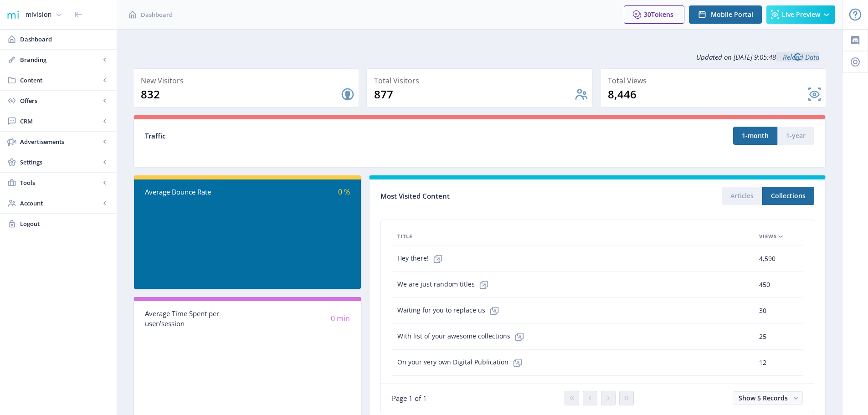  I want to click on div: Average Time Spent per user/session, so click(196, 319).